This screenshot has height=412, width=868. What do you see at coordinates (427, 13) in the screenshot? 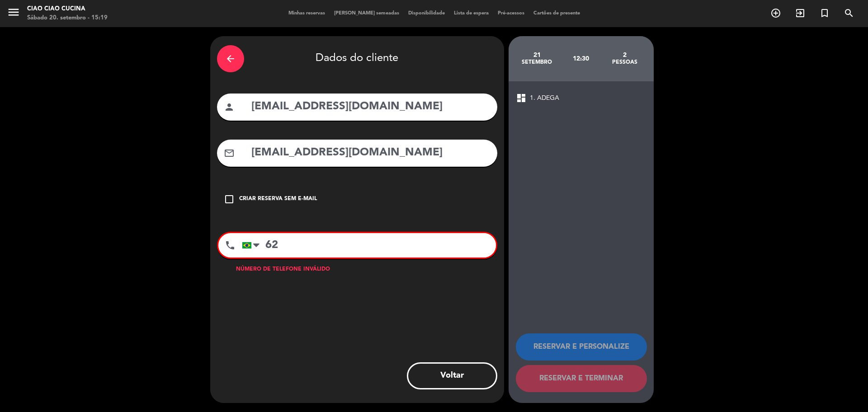
I see `span: Disponibilidade` at bounding box center [427, 13].